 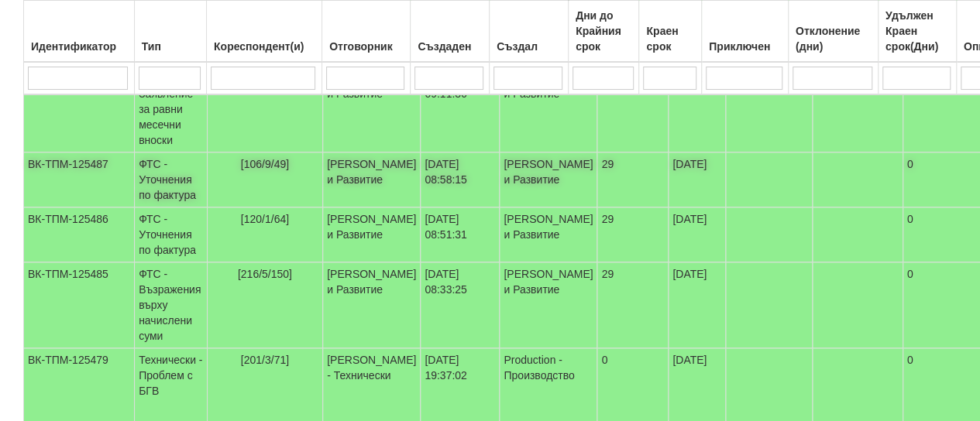 What do you see at coordinates (265, 360) in the screenshot?
I see `span: [201/3/71]` at bounding box center [265, 360].